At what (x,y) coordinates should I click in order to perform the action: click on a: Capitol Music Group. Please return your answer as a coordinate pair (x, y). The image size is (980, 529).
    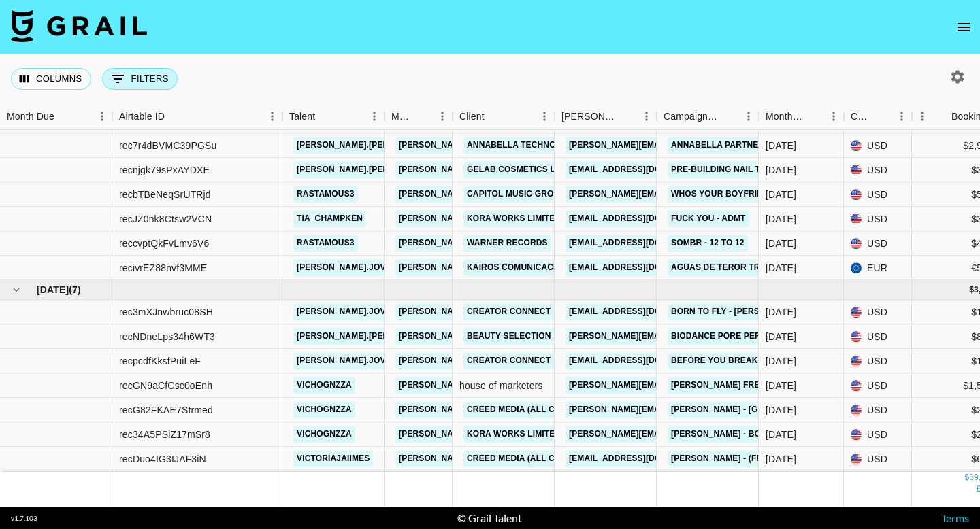
    Looking at the image, I should click on (516, 194).